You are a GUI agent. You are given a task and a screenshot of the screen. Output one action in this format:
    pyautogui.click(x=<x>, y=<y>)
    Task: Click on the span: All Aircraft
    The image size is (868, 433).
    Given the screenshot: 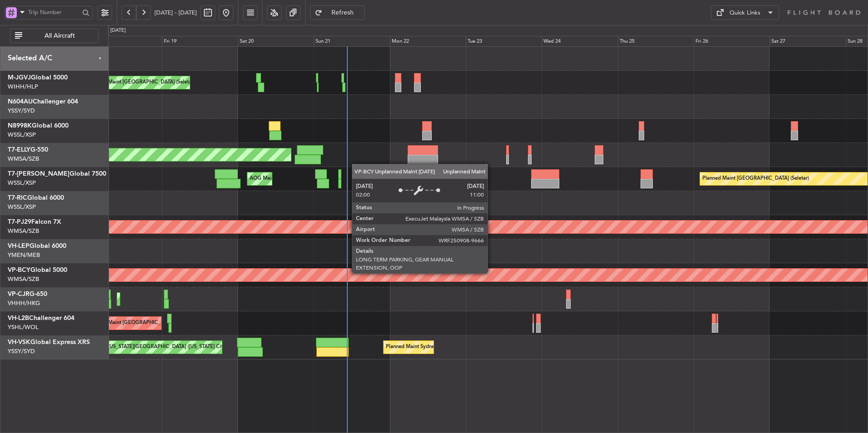 What is the action you would take?
    pyautogui.click(x=60, y=36)
    